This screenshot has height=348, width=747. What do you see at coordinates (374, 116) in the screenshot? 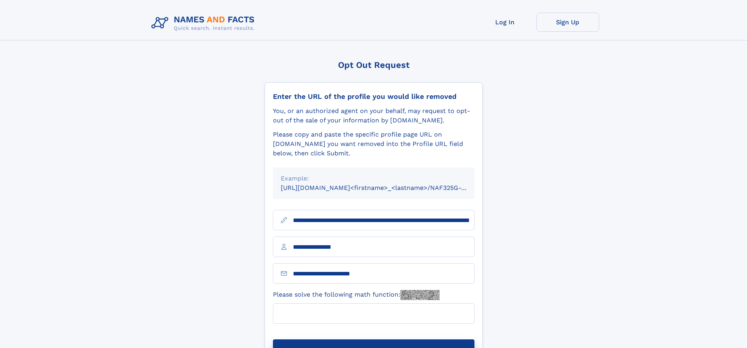
I see `div: You, or an authorized agent on your behalf, may request to opt-out of the sale of your informatio...` at bounding box center [374, 116].